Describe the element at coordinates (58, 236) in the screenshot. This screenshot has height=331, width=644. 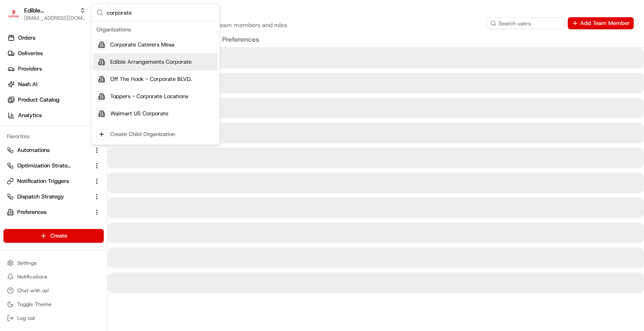
I see `span: Create` at that location.